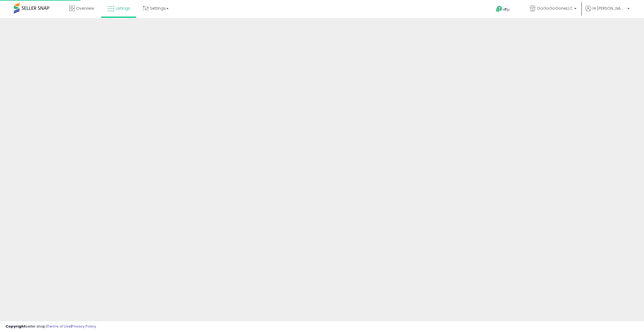 This screenshot has width=644, height=332. What do you see at coordinates (506, 10) in the screenshot?
I see `a: Help` at bounding box center [506, 10].